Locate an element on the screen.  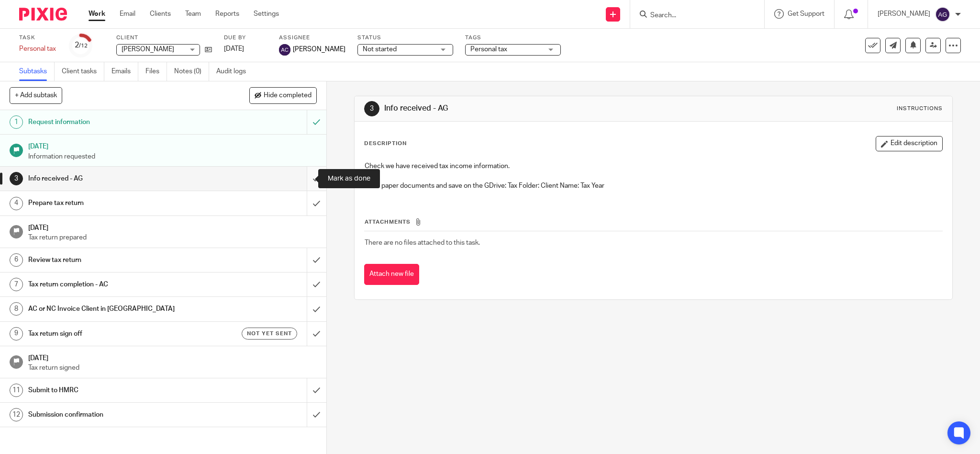
span: Hide completed is located at coordinates (288, 96).